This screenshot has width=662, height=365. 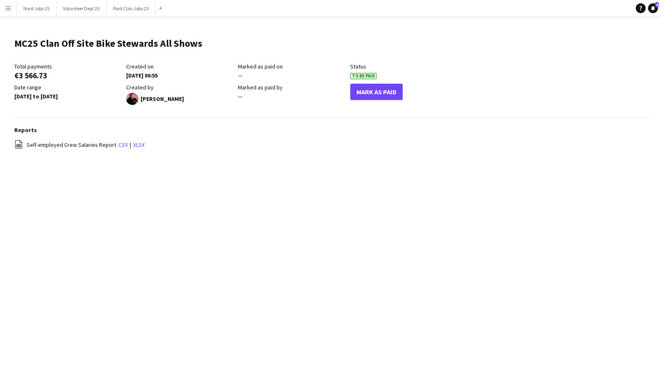 I want to click on button: Nord Jobs 25, so click(x=36, y=8).